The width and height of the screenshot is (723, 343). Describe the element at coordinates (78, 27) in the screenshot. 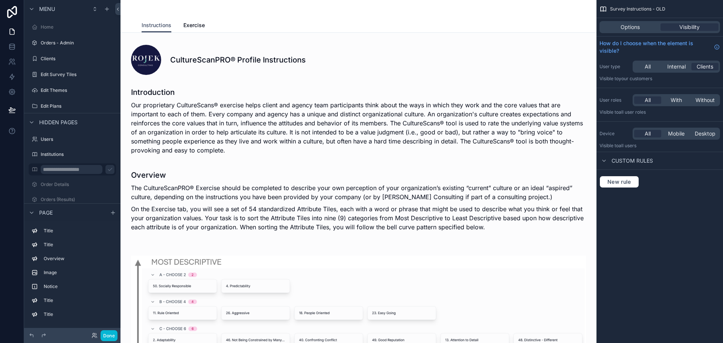

I see `label: Home` at that location.